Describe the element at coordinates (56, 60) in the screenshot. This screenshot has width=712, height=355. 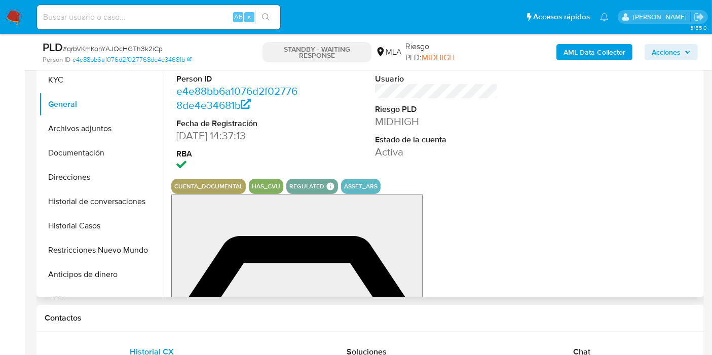
I see `b: Person ID` at that location.